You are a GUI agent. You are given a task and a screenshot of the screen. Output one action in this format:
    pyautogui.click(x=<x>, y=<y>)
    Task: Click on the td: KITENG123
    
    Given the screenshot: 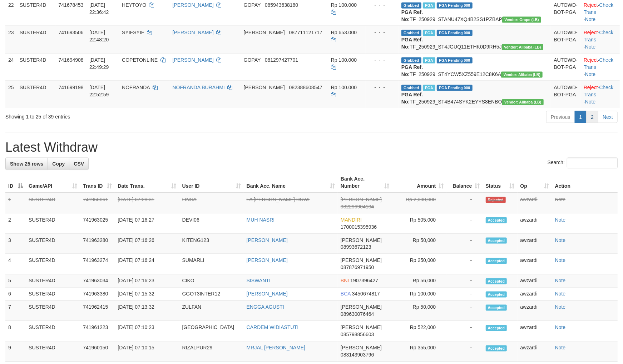 What is the action you would take?
    pyautogui.click(x=212, y=244)
    